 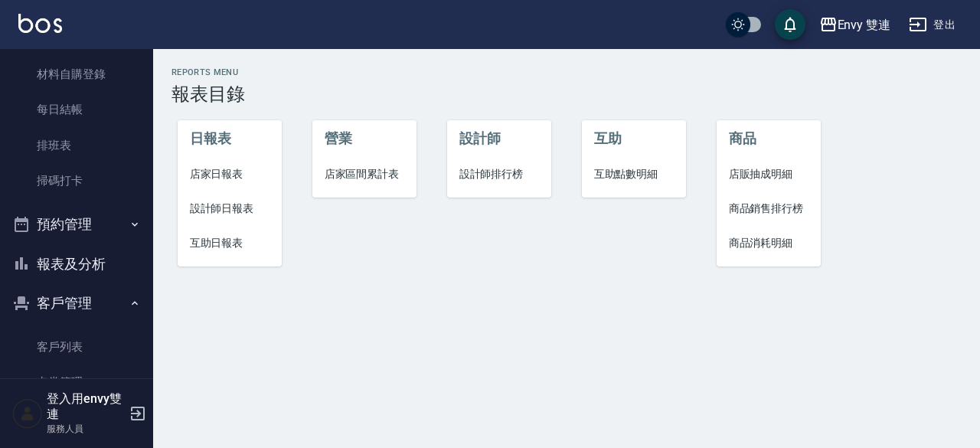 I want to click on a: 互助點數明細, so click(x=634, y=174).